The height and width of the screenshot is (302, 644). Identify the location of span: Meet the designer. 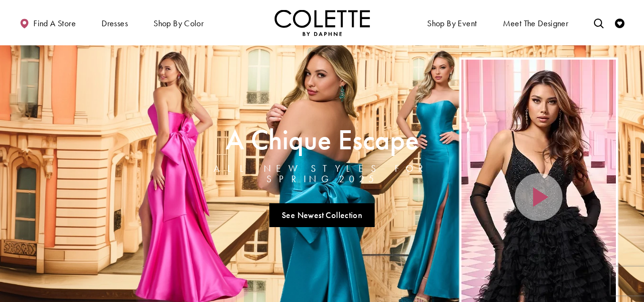
(536, 23).